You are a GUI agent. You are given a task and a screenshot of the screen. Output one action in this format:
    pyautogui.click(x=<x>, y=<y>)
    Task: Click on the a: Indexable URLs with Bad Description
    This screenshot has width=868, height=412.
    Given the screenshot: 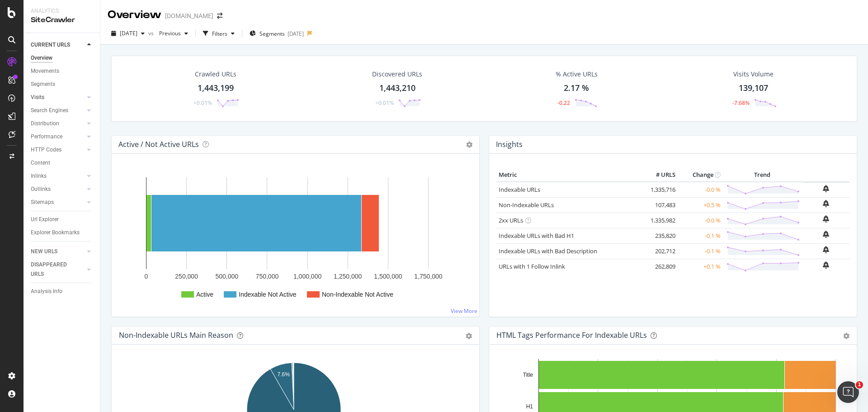 What is the action you would take?
    pyautogui.click(x=548, y=252)
    